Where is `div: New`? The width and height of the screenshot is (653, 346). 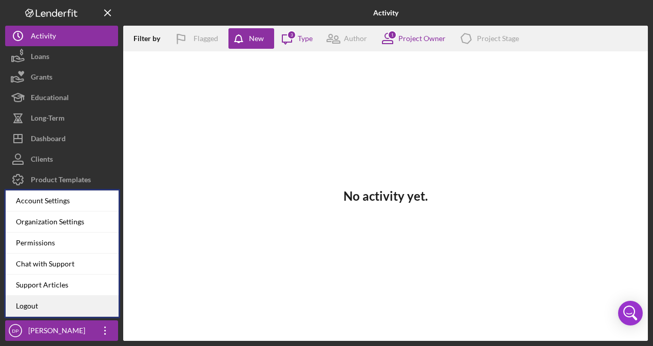
div: New is located at coordinates (256, 38).